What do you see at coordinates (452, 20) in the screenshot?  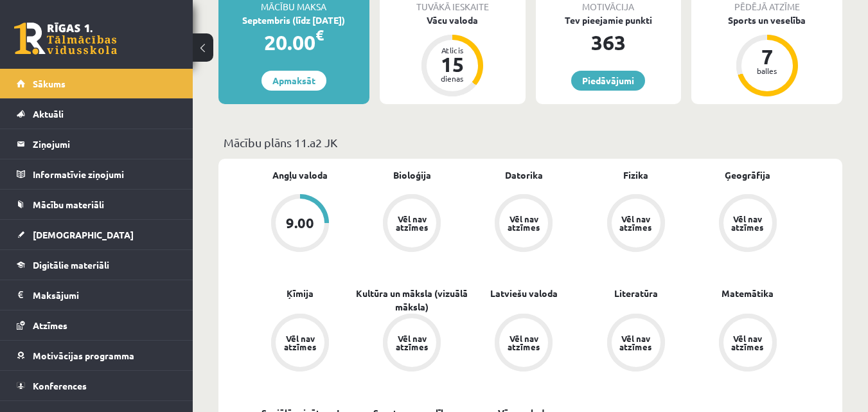 I see `div: Vācu valoda` at bounding box center [452, 20].